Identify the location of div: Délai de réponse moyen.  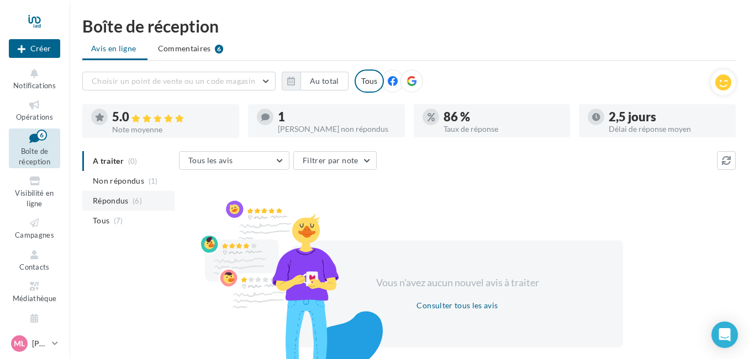
(667, 129).